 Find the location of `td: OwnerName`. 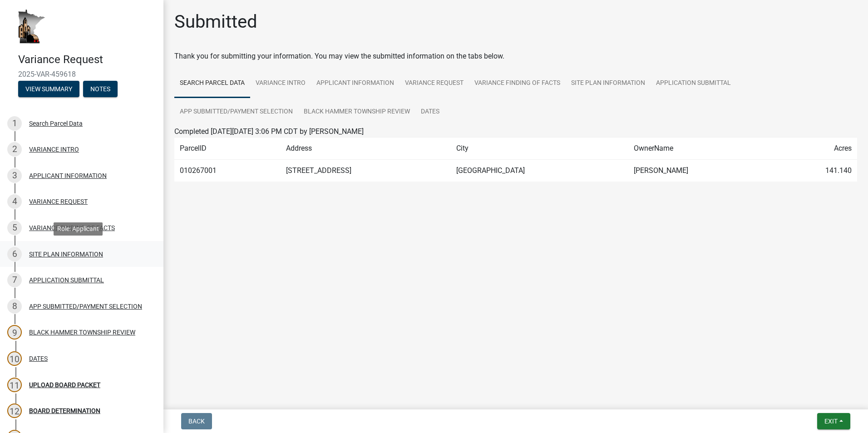

td: OwnerName is located at coordinates (701, 148).